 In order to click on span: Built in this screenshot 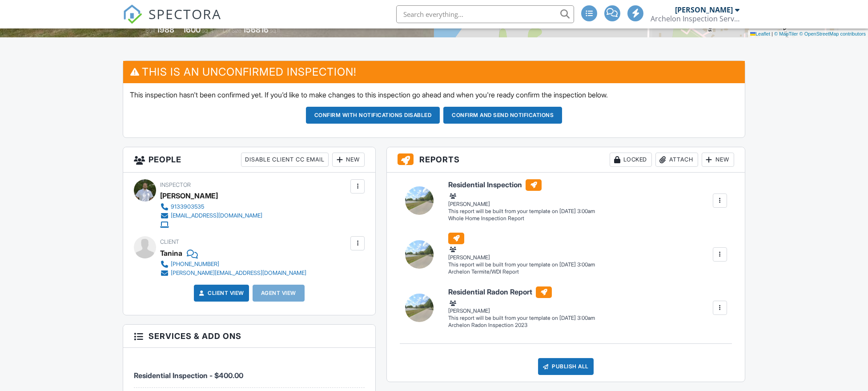, I will do `click(150, 30)`.